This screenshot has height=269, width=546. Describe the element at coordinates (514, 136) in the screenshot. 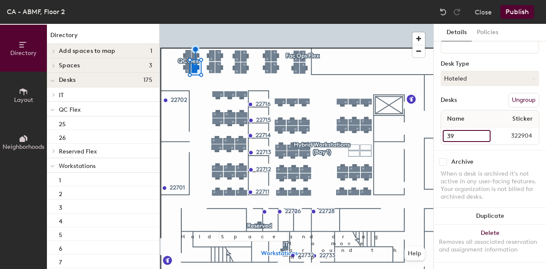

I see `span: 322904` at that location.